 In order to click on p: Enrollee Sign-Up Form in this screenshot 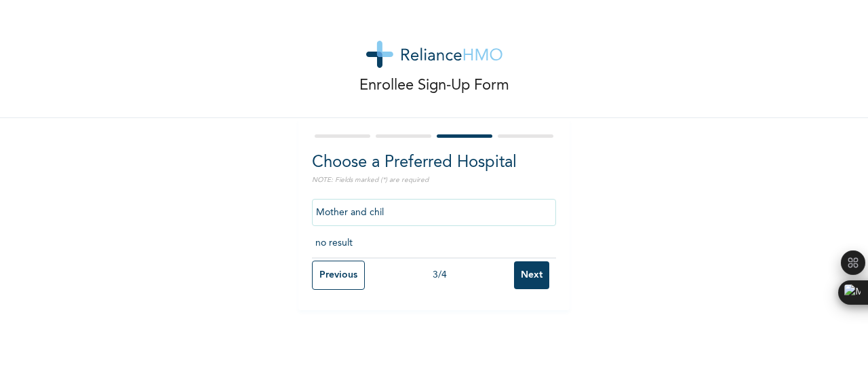, I will do `click(434, 86)`.